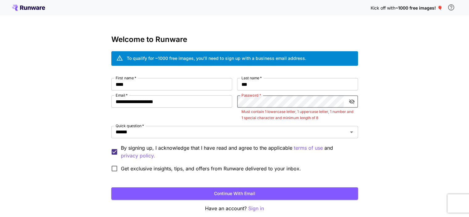 This screenshot has width=469, height=217. What do you see at coordinates (308, 148) in the screenshot?
I see `p: terms of use` at bounding box center [308, 148].